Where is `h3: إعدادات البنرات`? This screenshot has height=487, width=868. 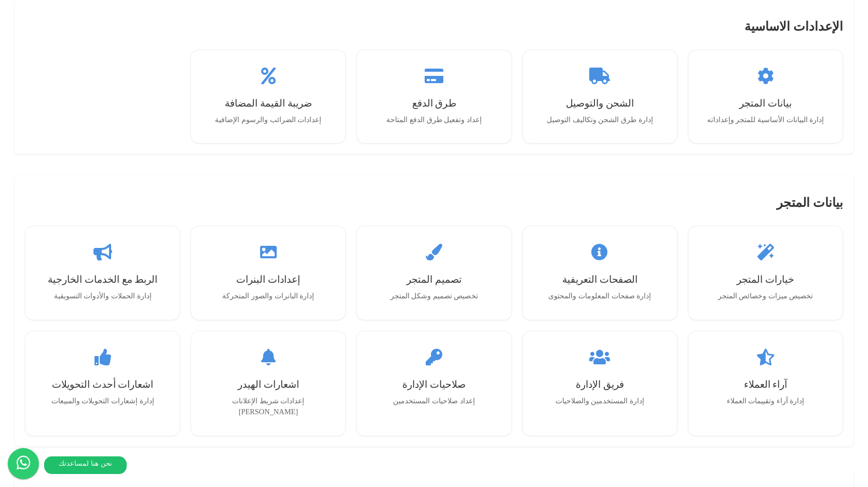
h3: إعدادات البنرات is located at coordinates (268, 279).